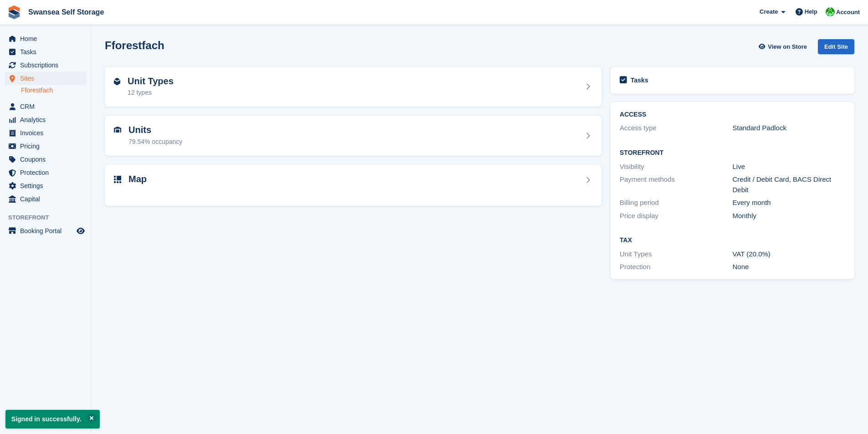 The image size is (868, 434). What do you see at coordinates (117, 82) in the screenshot?
I see `img: unit-type-icn-2b2737a686de81e16bb02015468b77c625bbabd49415b5ef34ead5e3b44a266d.svg` at bounding box center [117, 82].